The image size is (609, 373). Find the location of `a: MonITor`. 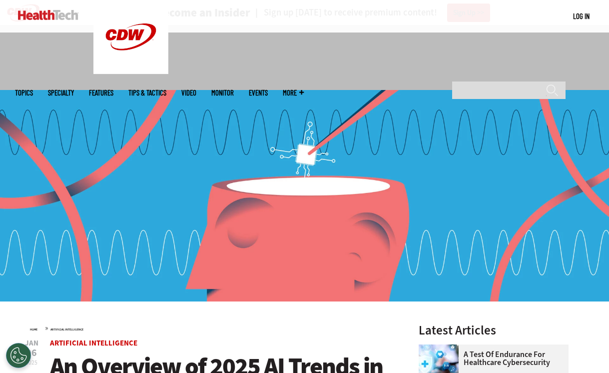

a: MonITor is located at coordinates (222, 92).